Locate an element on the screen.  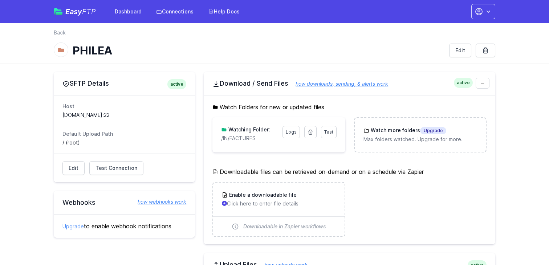
a: Logs is located at coordinates (291, 132).